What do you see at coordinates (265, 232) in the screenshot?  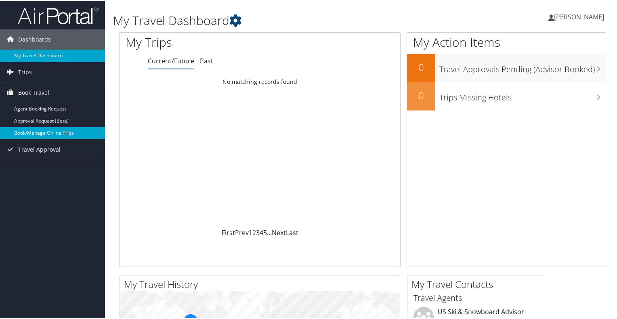 I see `a: 5` at bounding box center [265, 232].